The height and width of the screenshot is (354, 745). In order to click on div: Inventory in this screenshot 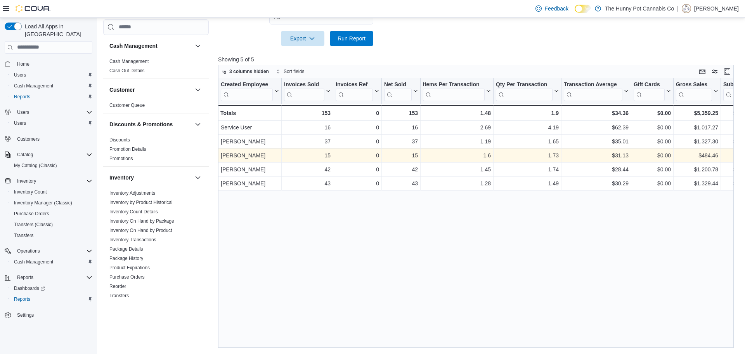, I will do `click(156, 246)`.